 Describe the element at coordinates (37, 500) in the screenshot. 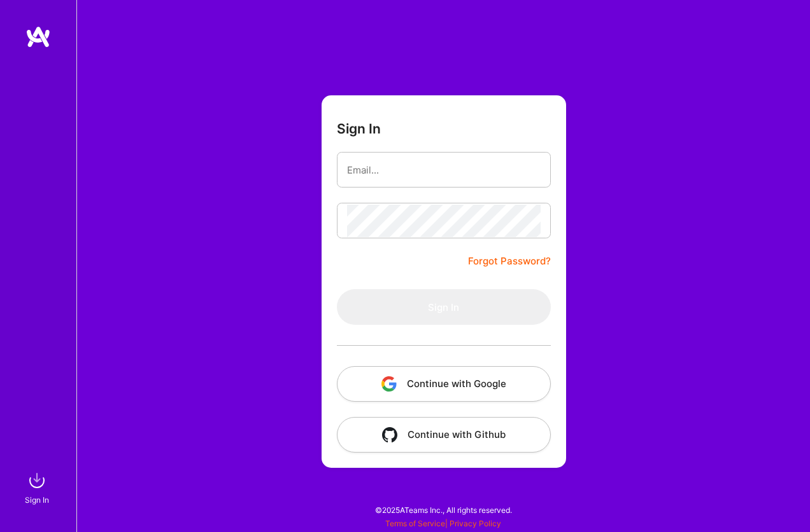

I see `div: Sign In` at that location.